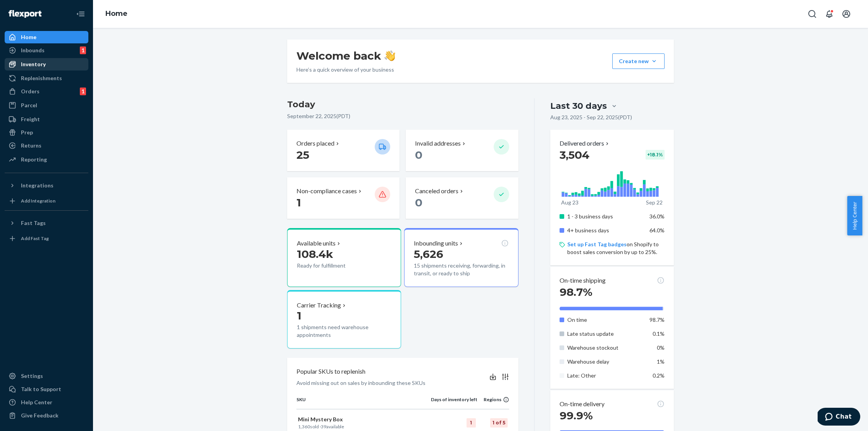  Describe the element at coordinates (582, 281) in the screenshot. I see `p: On-time shipping` at that location.